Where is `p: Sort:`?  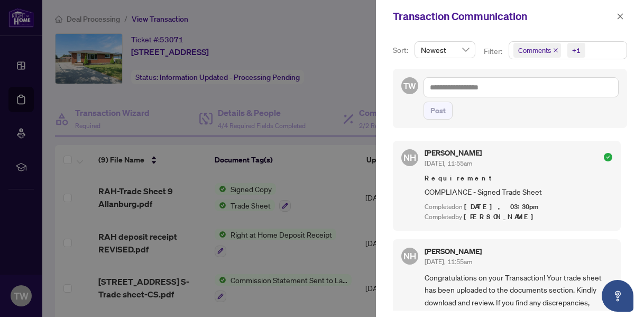 p: Sort: is located at coordinates (401, 50).